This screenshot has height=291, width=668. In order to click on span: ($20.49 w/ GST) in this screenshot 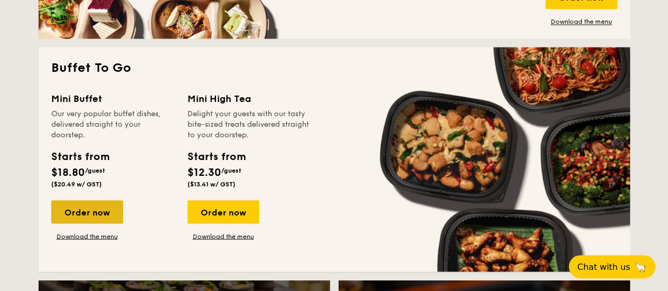, I will do `click(77, 184)`.